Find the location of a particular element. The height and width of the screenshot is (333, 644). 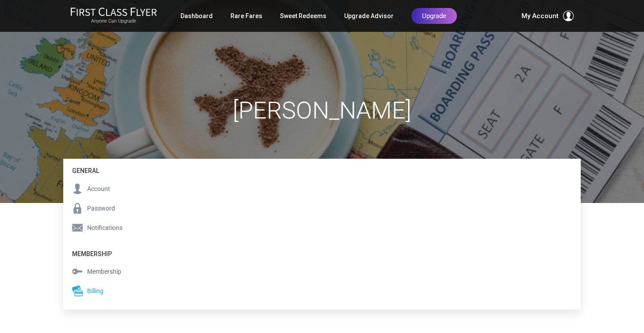

a: Upgrade is located at coordinates (434, 16).